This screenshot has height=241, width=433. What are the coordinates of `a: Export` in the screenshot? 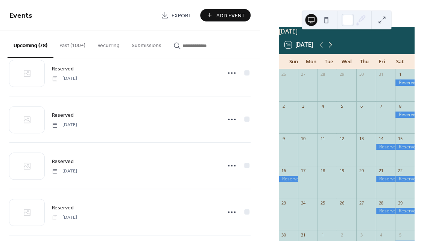 It's located at (176, 15).